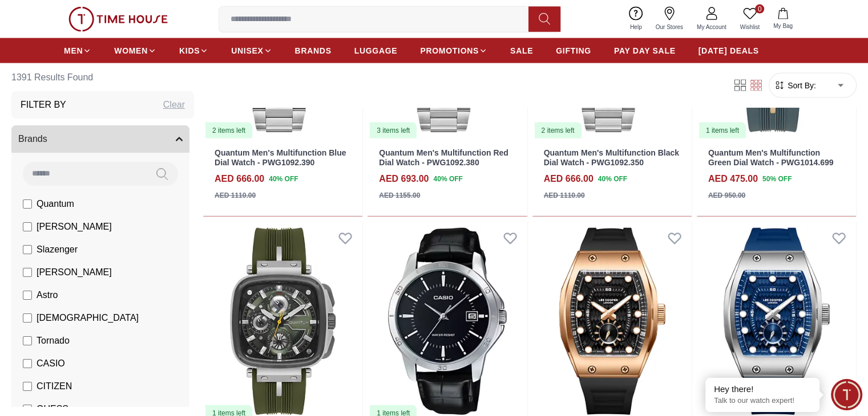  What do you see at coordinates (522, 51) in the screenshot?
I see `span: SALE` at bounding box center [522, 51].